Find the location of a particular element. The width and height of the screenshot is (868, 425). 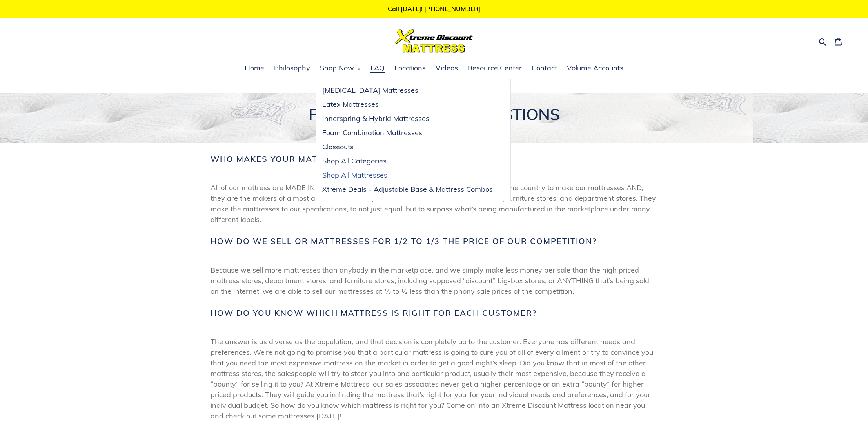

span: Contact is located at coordinates (545, 68).